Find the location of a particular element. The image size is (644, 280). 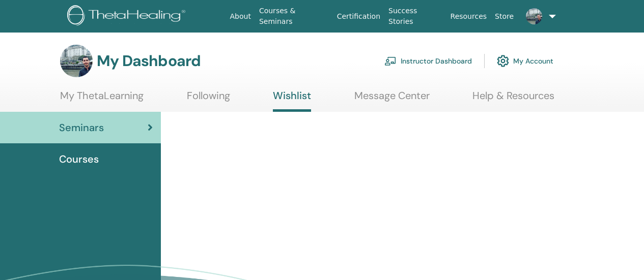

a: Message Center is located at coordinates (392, 99).